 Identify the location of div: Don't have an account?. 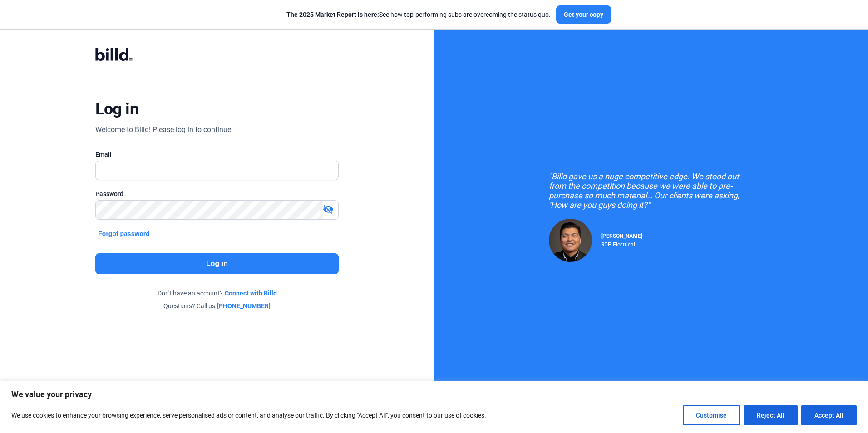
(217, 293).